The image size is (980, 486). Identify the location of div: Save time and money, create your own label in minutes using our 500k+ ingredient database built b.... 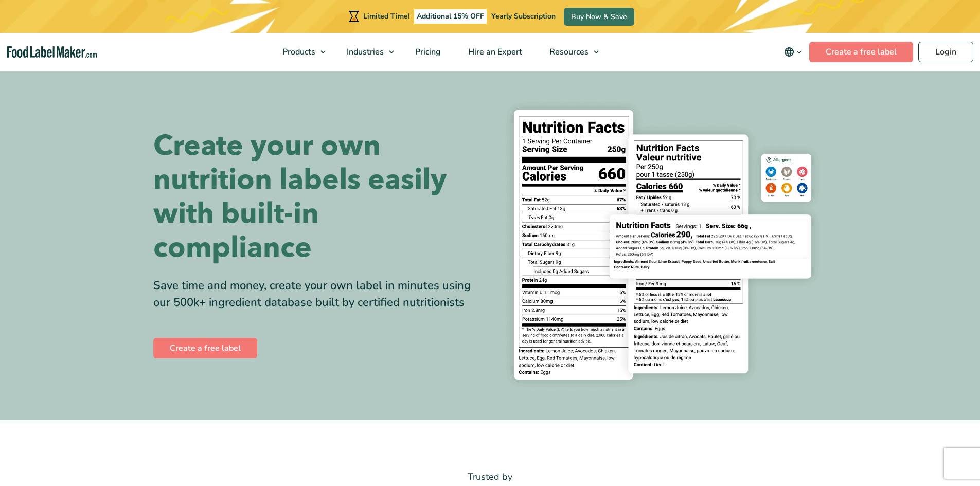
(318, 294).